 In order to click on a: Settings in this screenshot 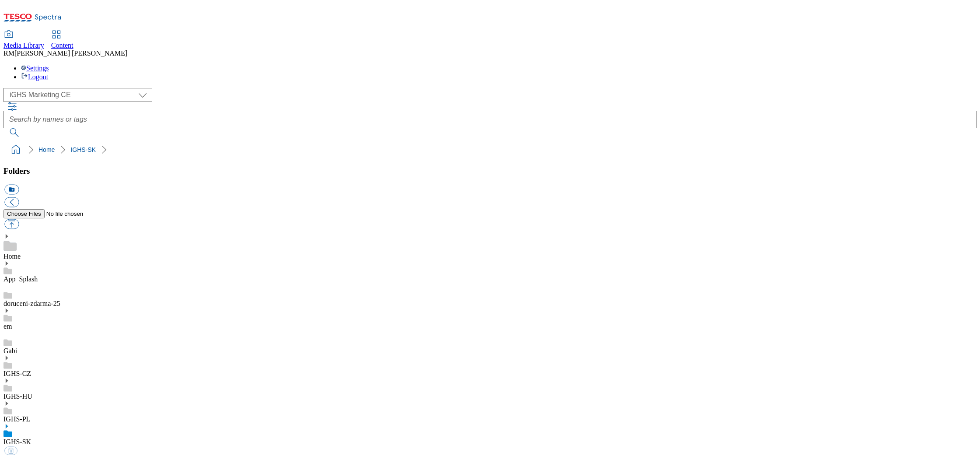, I will do `click(35, 67)`.